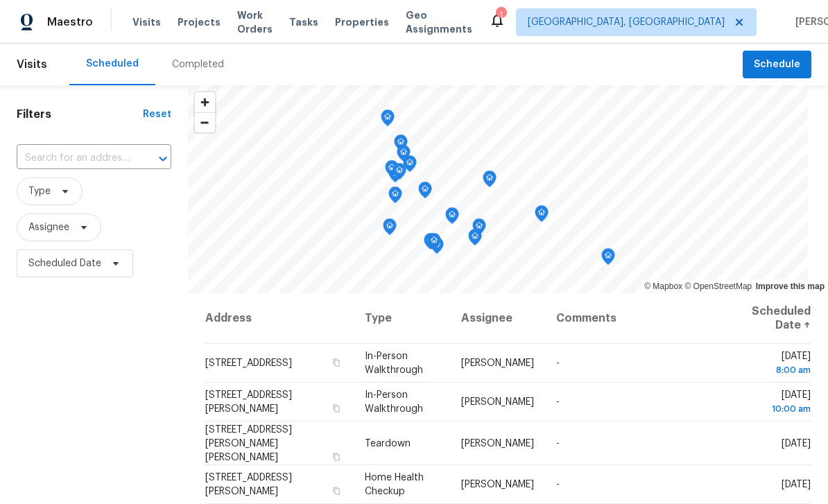  I want to click on a: Improve this map, so click(790, 286).